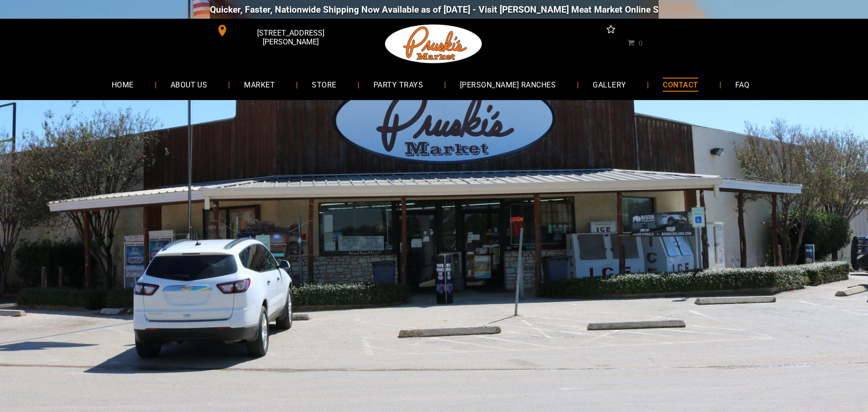 The height and width of the screenshot is (412, 868). Describe the element at coordinates (664, 31) in the screenshot. I see `a: email` at that location.